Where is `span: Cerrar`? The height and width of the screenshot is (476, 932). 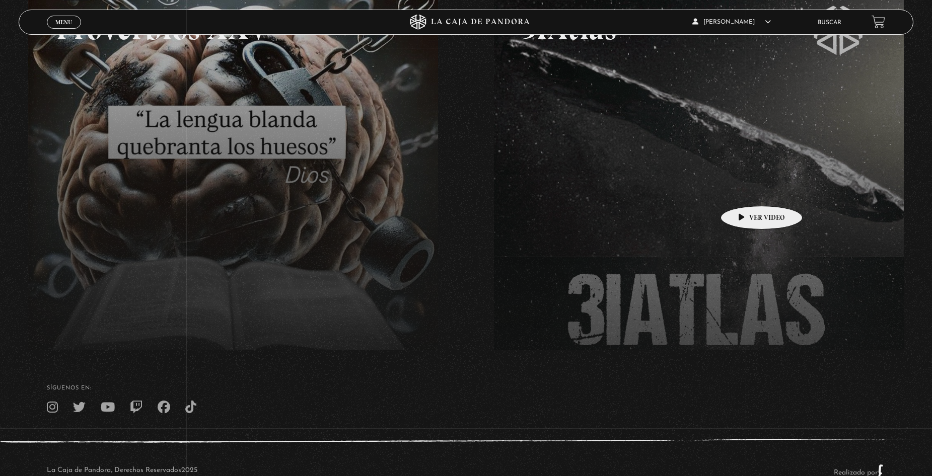 span: Cerrar is located at coordinates (63, 31).